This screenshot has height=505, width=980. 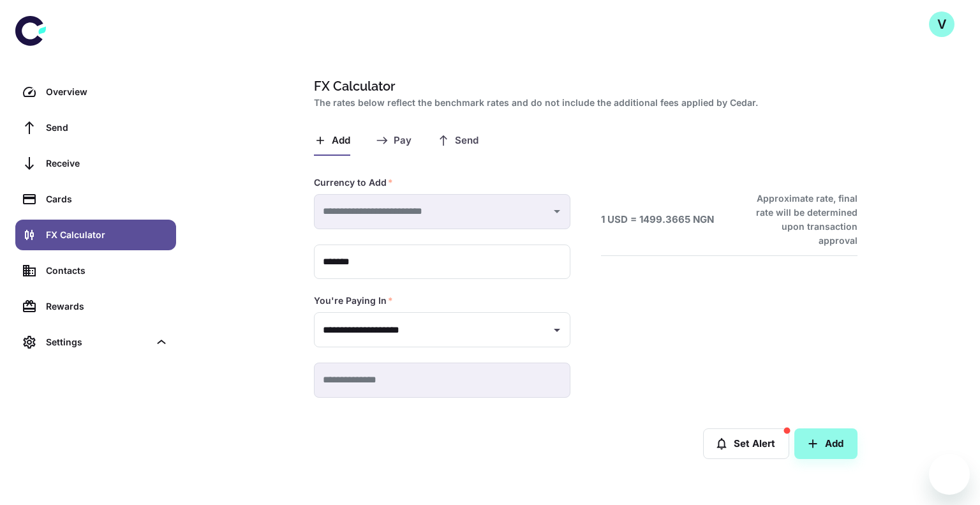 I want to click on div: Receive, so click(x=107, y=164).